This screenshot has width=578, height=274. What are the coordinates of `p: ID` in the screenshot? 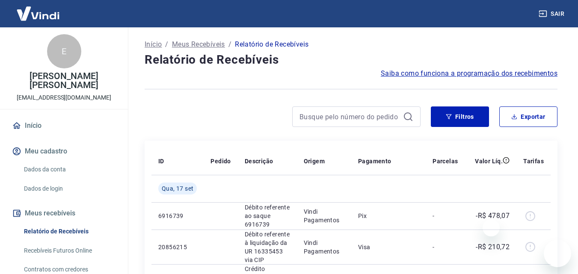 It's located at (161, 161).